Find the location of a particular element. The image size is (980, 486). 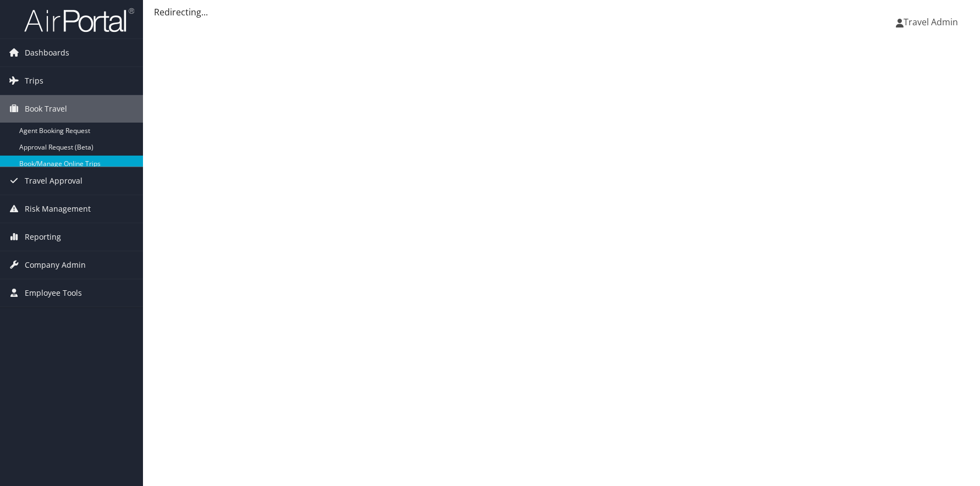

span: Employee Tools is located at coordinates (53, 293).